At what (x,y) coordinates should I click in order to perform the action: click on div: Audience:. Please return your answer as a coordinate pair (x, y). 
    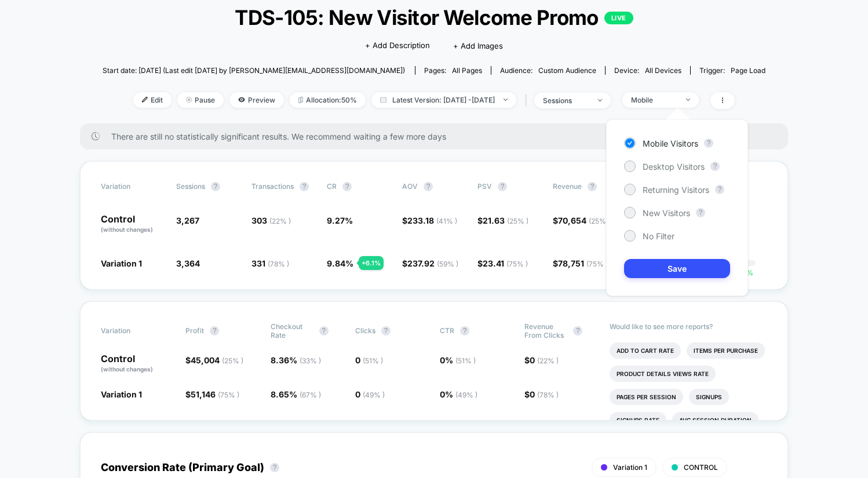
    Looking at the image, I should click on (548, 70).